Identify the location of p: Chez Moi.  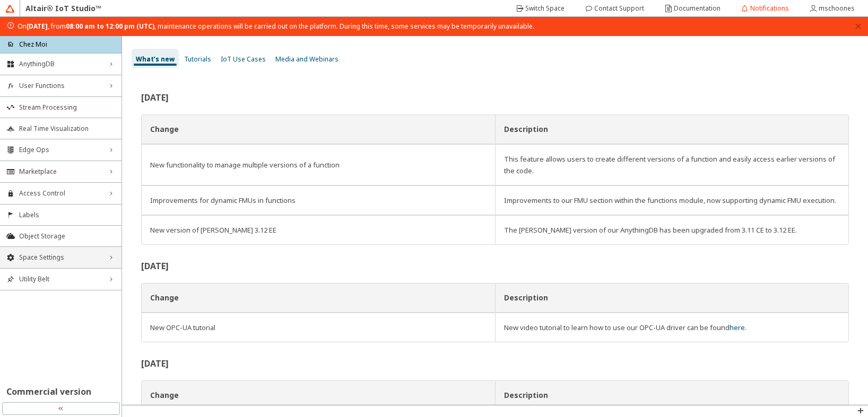
(33, 44).